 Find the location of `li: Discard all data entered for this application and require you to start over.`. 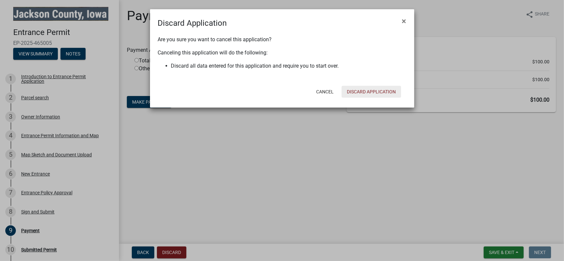

li: Discard all data entered for this application and require you to start over. is located at coordinates (289, 66).